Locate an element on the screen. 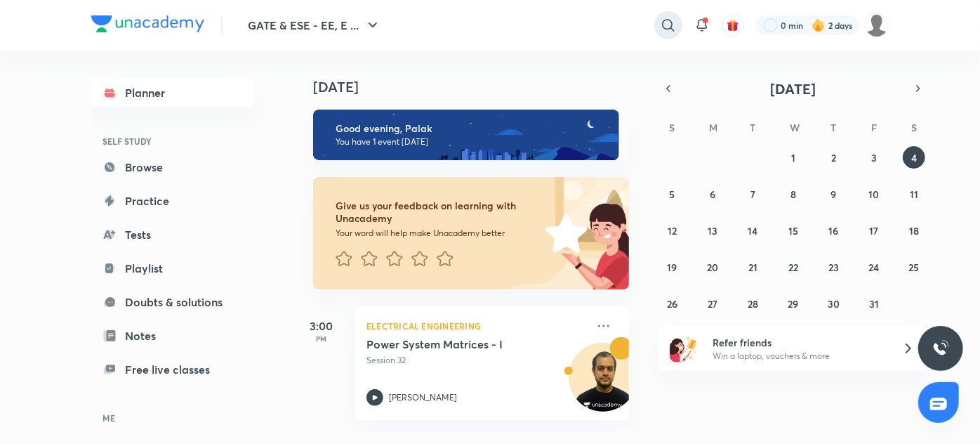 The image size is (980, 444). a: Practice is located at coordinates (173, 201).